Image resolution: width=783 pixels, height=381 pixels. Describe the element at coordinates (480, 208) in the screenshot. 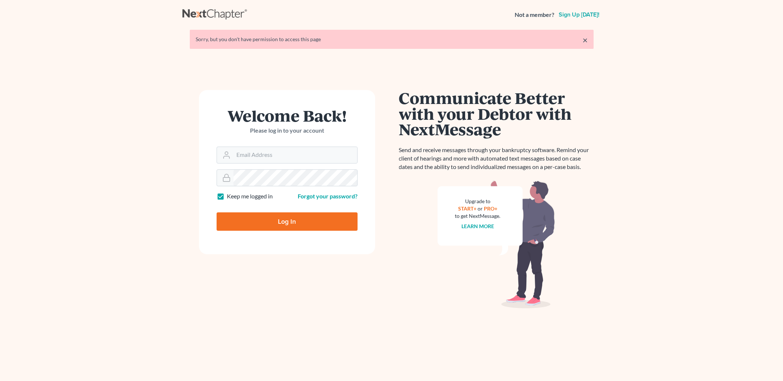

I see `span: or` at that location.